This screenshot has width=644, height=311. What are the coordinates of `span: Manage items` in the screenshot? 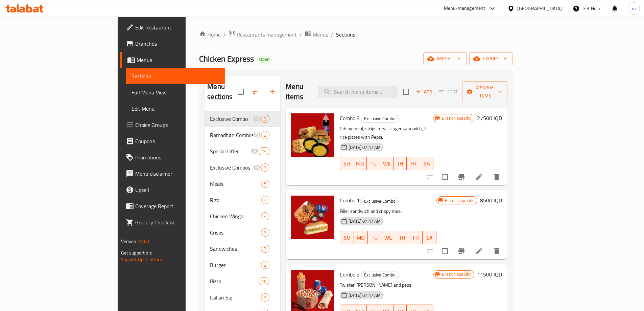 It's located at (485, 91).